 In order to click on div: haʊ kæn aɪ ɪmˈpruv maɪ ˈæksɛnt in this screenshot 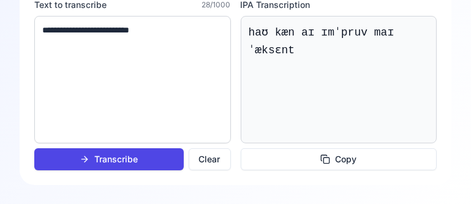, I will do `click(339, 42)`.